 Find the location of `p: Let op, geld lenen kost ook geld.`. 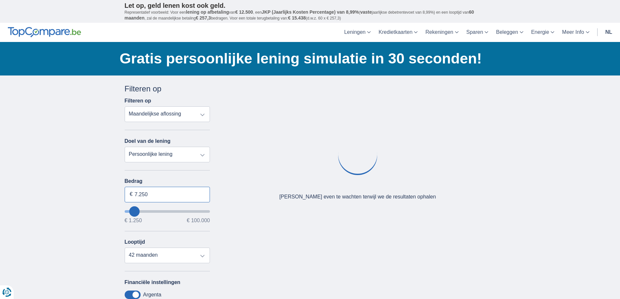

p: Let op, geld lenen kost ook geld. is located at coordinates (310, 6).